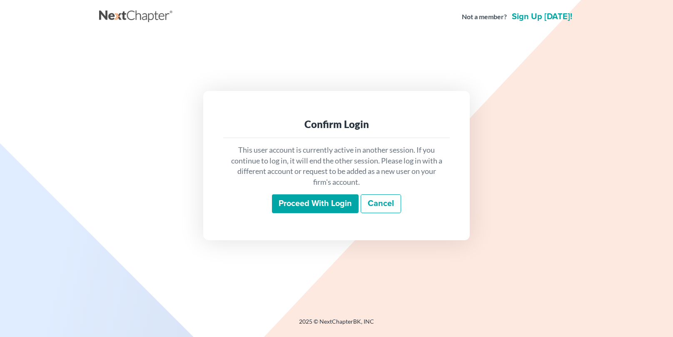  Describe the element at coordinates (315, 204) in the screenshot. I see `input: Proceed with login` at that location.